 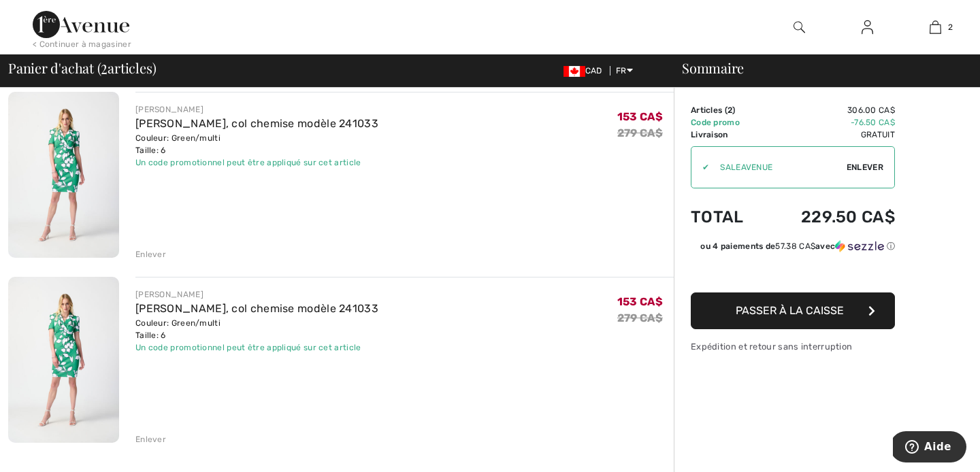 What do you see at coordinates (867, 27) in the screenshot?
I see `img: Mes infos` at bounding box center [867, 27].